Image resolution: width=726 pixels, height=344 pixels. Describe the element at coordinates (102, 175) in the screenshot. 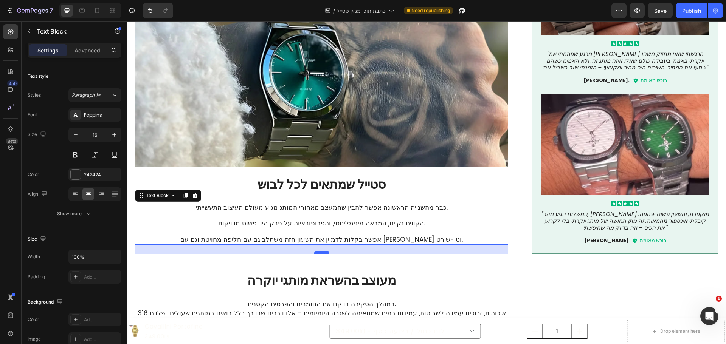

I see `div: 242424` at that location.